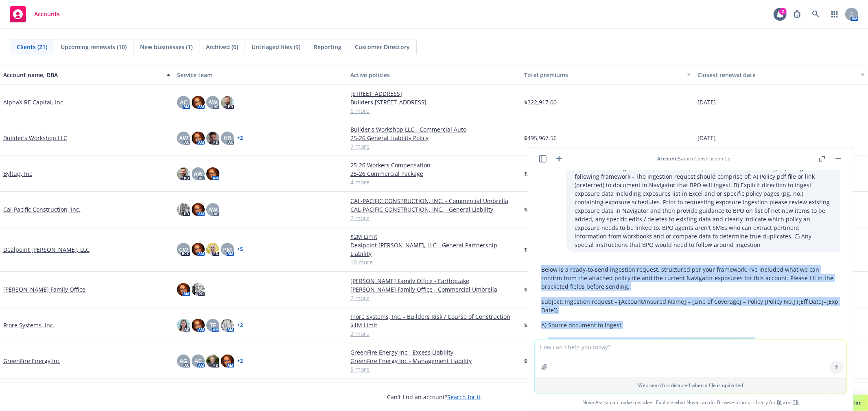 This screenshot has width=868, height=411. What do you see at coordinates (434, 165) in the screenshot?
I see `a: 25-26 Workers Compensation` at bounding box center [434, 165].